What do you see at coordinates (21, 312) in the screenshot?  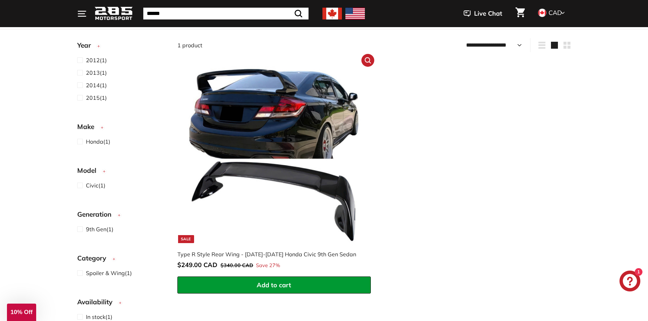 I see `span: 10% Off` at bounding box center [21, 312].